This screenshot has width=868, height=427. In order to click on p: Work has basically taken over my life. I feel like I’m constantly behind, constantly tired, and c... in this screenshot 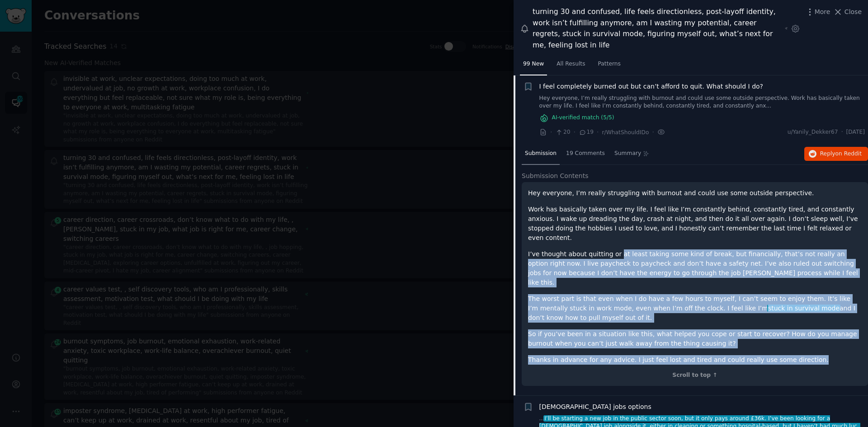, I will do `click(695, 224)`.